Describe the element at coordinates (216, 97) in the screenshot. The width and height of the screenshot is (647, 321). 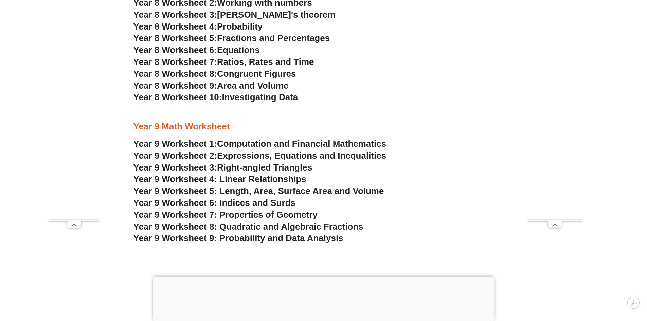
I see `a: Year 8 Worksheet 10:Investigating Data` at that location.